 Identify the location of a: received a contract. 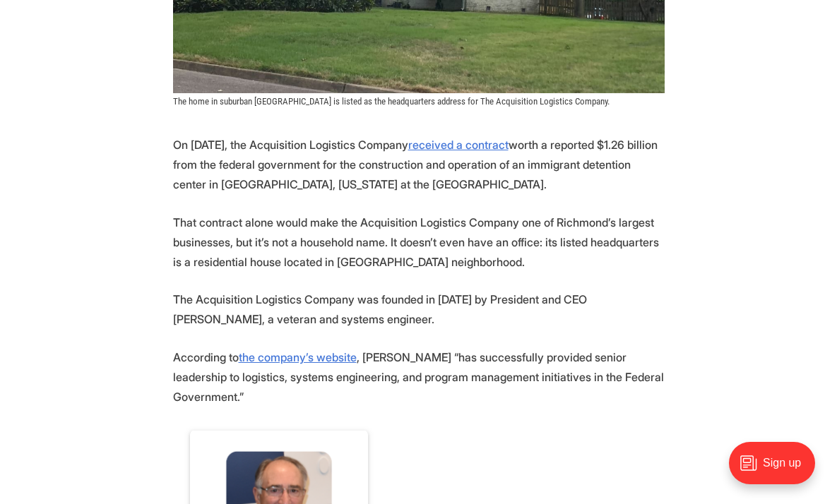
(458, 144).